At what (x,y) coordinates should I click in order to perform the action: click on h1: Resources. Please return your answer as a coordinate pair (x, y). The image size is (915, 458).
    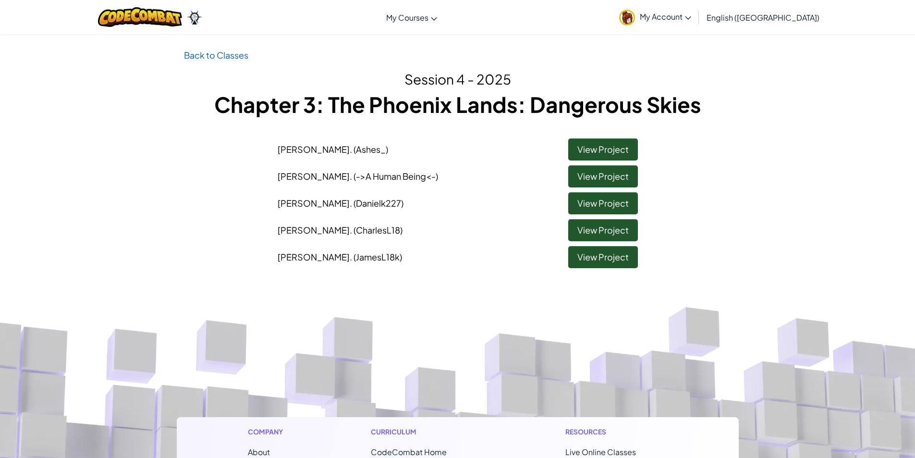
    Looking at the image, I should click on (617, 432).